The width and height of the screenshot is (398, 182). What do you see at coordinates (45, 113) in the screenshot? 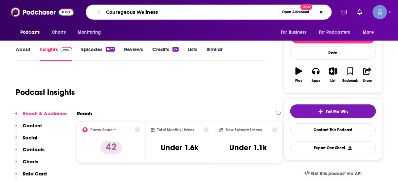
I see `p: Reach & Audience` at bounding box center [45, 113].